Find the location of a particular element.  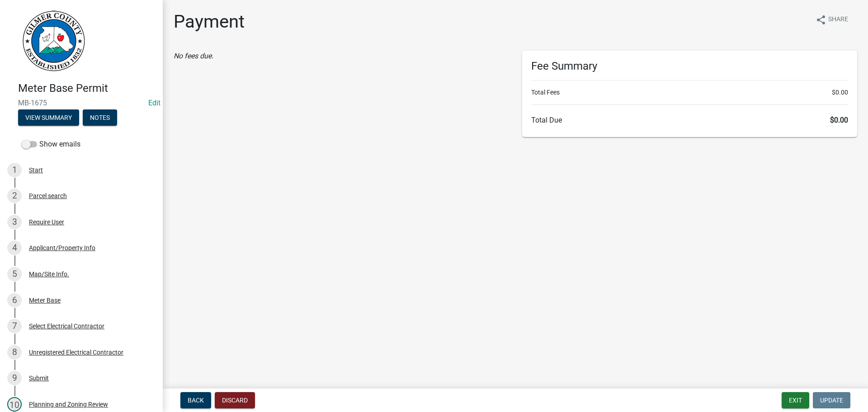

i: No fees due. is located at coordinates (193, 56).